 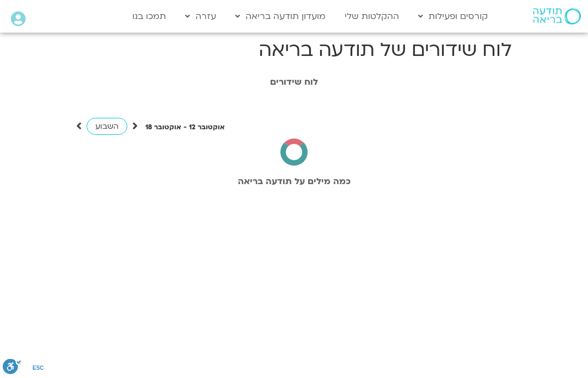 I want to click on p: אוקטובר 12 - אוקטובר 18, so click(x=185, y=127).